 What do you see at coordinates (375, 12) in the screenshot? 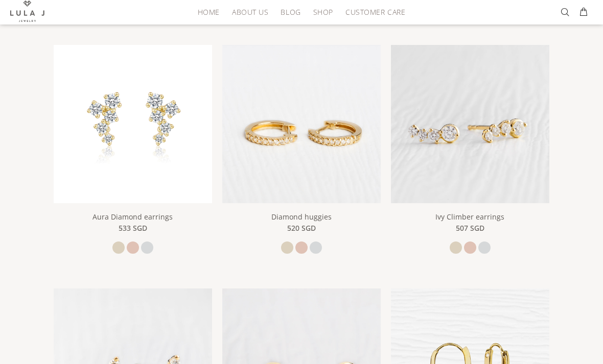
I see `span: CUSTOMER CARE` at bounding box center [375, 12].